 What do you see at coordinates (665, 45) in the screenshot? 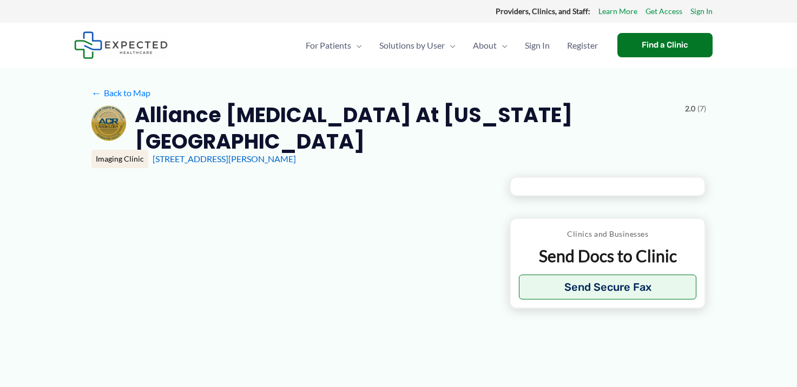
I see `a: Find a Clinic` at bounding box center [665, 45].